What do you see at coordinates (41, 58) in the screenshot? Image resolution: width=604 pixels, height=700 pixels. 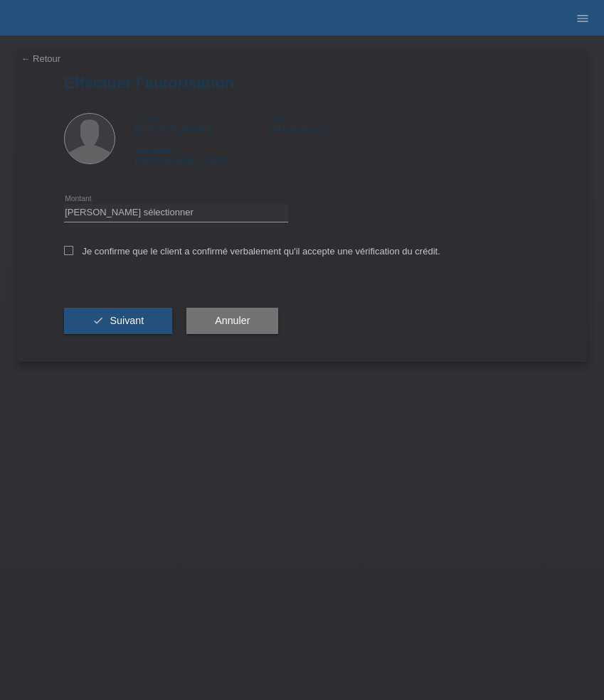 I see `a: ← Retour` at bounding box center [41, 58].